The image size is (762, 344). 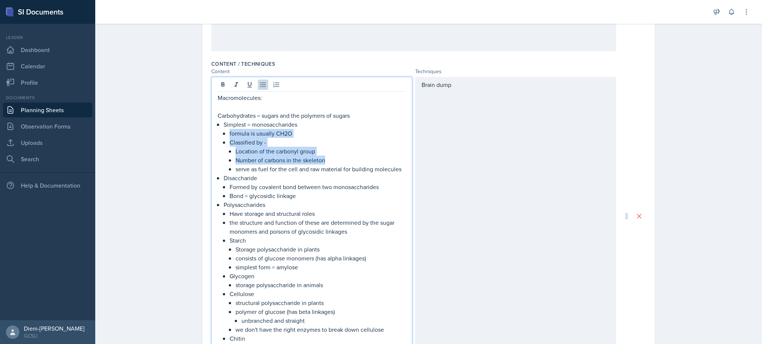 What do you see at coordinates (318, 339) in the screenshot?
I see `p: Chitin` at bounding box center [318, 339].